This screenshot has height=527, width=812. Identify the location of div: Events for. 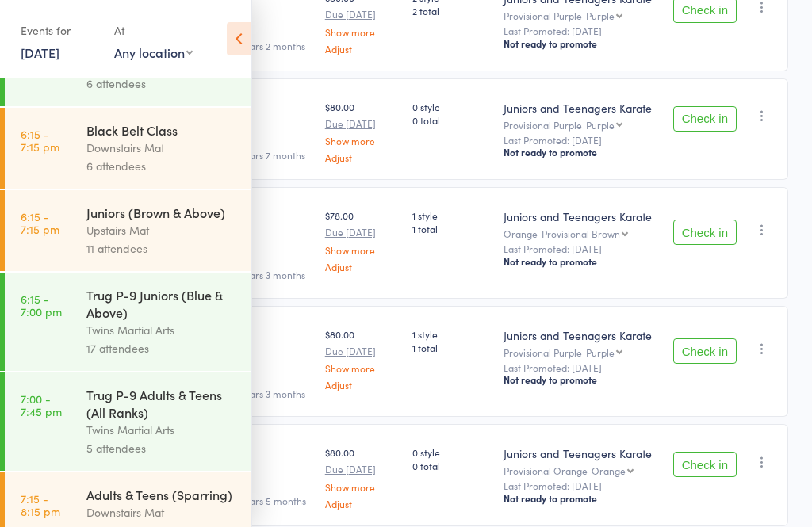
(59, 30).